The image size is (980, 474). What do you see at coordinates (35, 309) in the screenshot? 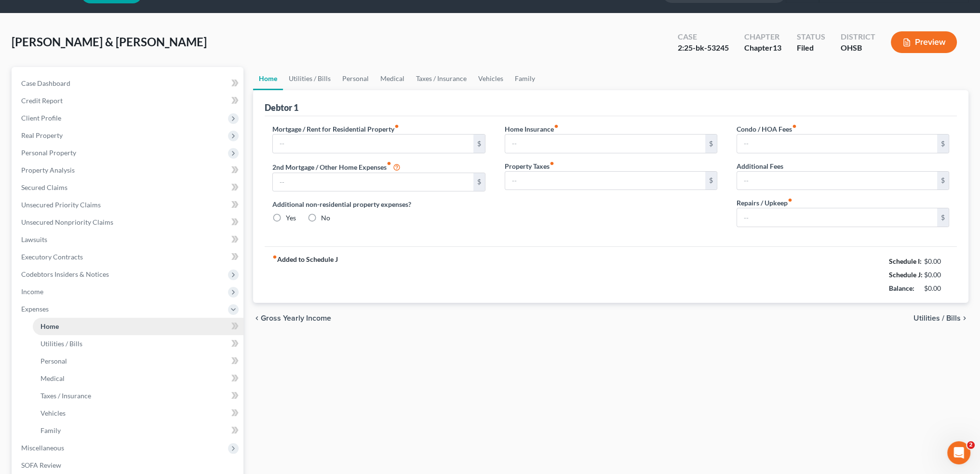
I see `span: Expenses` at bounding box center [35, 309].